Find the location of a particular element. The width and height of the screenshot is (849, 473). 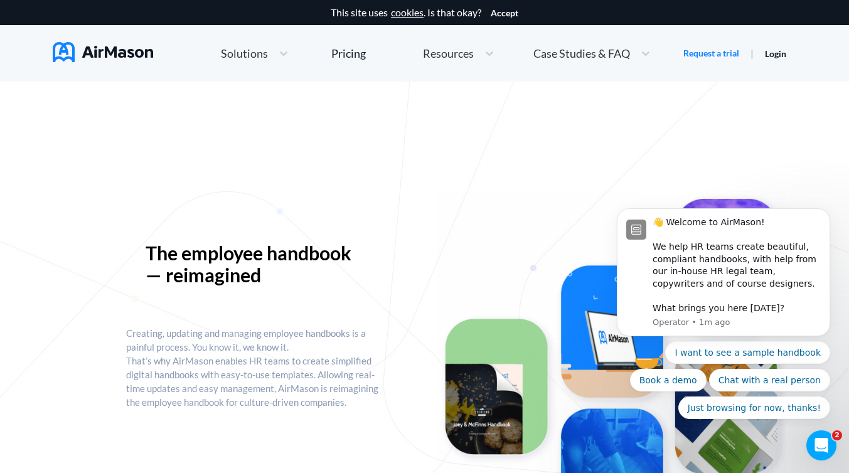

p: Creating, updating and managing employee handbooks is a painful process. You know it, we know it.... is located at coordinates (255, 368).